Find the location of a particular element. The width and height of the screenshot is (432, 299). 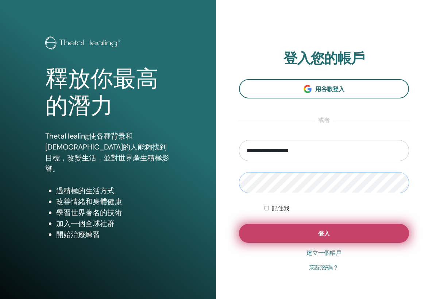

h2: 登入您的帳戶 is located at coordinates (324, 59).